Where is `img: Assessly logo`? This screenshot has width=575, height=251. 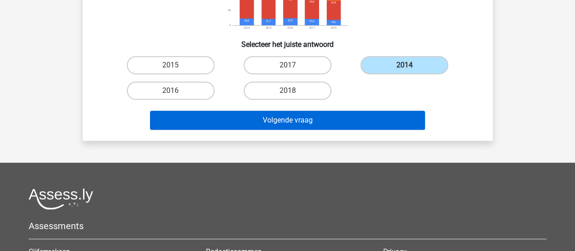
img: Assessly logo is located at coordinates (61, 198).